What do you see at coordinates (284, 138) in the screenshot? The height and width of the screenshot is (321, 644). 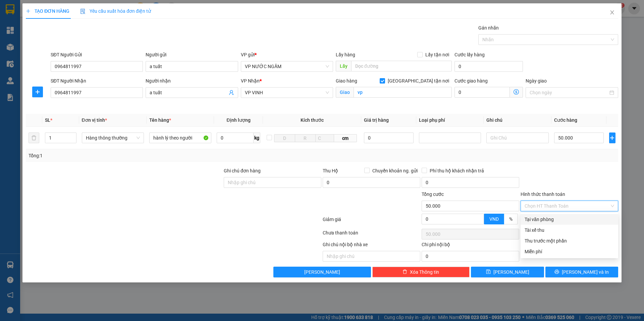 I see `input: D` at bounding box center [284, 138].